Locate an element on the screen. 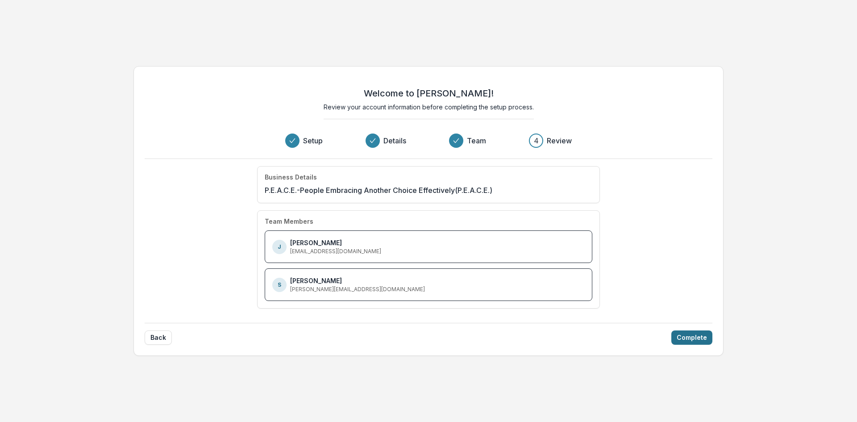 Image resolution: width=857 pixels, height=422 pixels. h3: Details is located at coordinates (394, 141).